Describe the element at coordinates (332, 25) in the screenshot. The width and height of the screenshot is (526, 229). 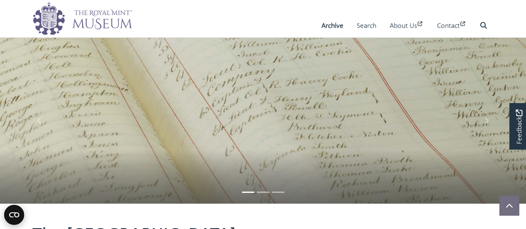
I see `a: Archive` at that location.